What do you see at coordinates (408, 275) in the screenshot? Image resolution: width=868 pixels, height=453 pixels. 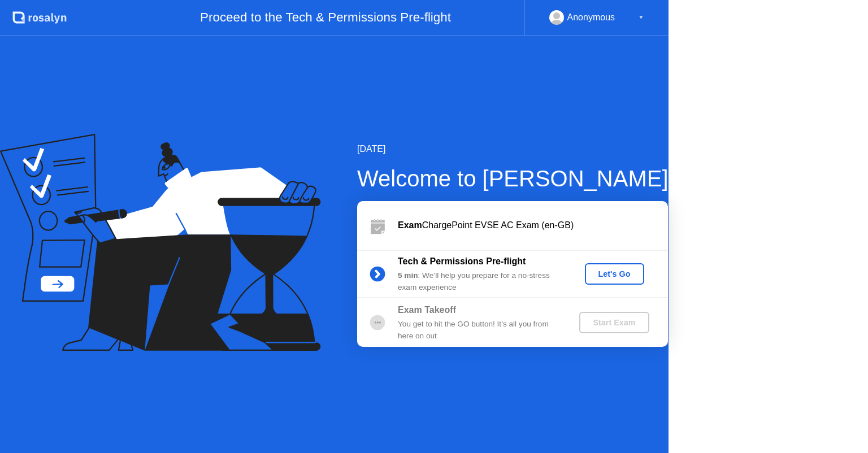 I see `b: 5 min` at bounding box center [408, 275].